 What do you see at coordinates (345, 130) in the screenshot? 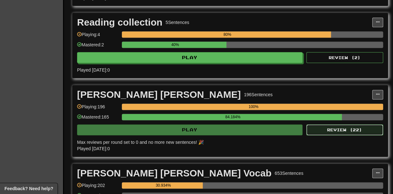
I see `button: Review (22)` at bounding box center [345, 130].